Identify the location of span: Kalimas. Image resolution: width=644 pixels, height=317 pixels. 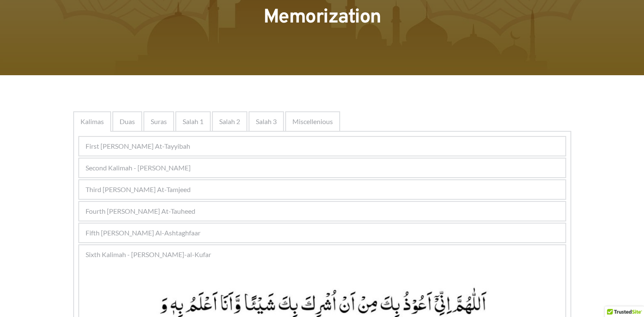
(92, 121).